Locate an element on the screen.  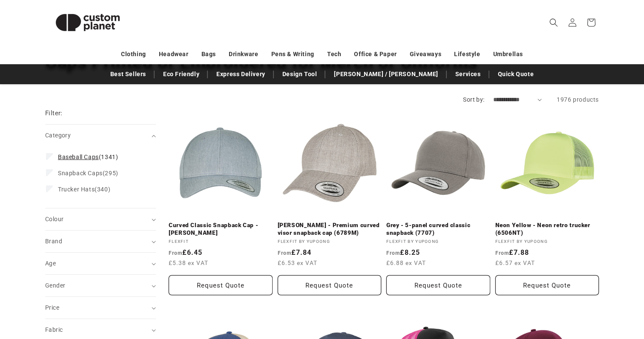
a: Services is located at coordinates (468, 74).